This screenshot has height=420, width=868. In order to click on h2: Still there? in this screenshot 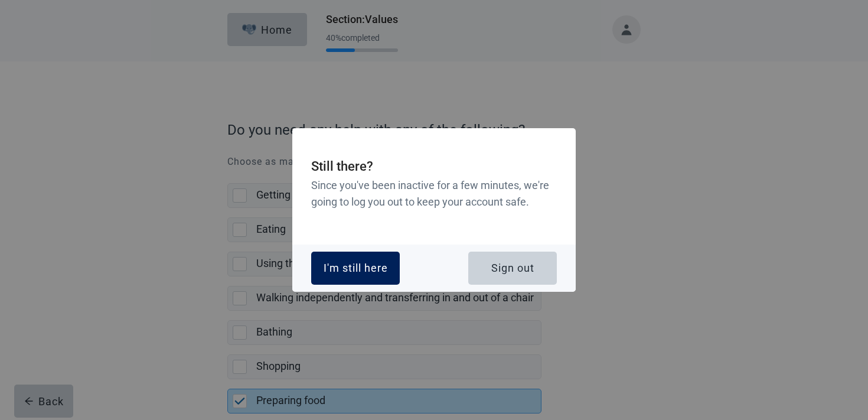, I will do `click(434, 167)`.